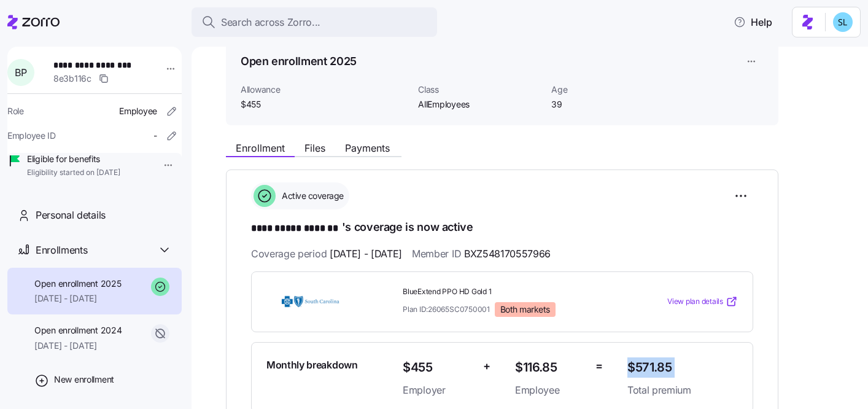 This screenshot has width=868, height=409. What do you see at coordinates (510, 292) in the screenshot?
I see `span: BlueExtend PPO HD Gold 1` at bounding box center [510, 292].